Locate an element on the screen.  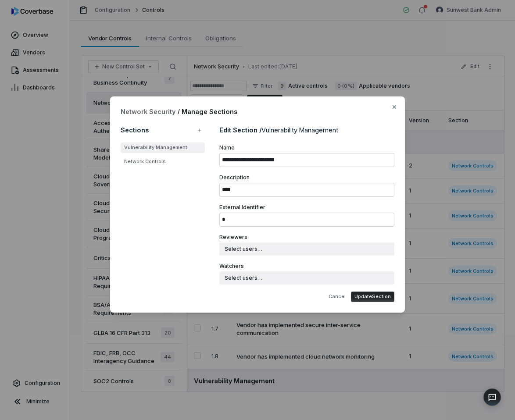
li: Network Controls is located at coordinates (163, 162).